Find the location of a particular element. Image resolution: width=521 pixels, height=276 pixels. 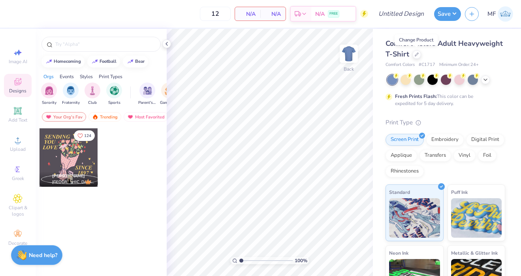

div: Screen Print is located at coordinates (405, 140).